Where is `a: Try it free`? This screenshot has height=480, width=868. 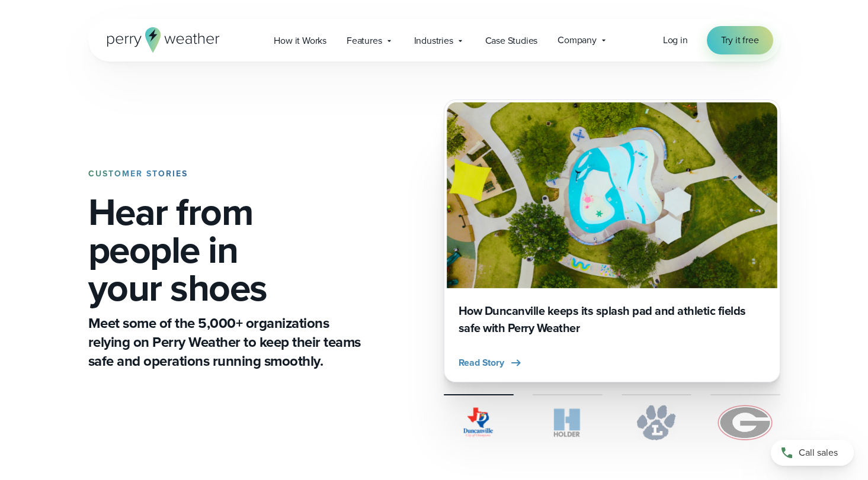 a: Try it free is located at coordinates (740, 40).